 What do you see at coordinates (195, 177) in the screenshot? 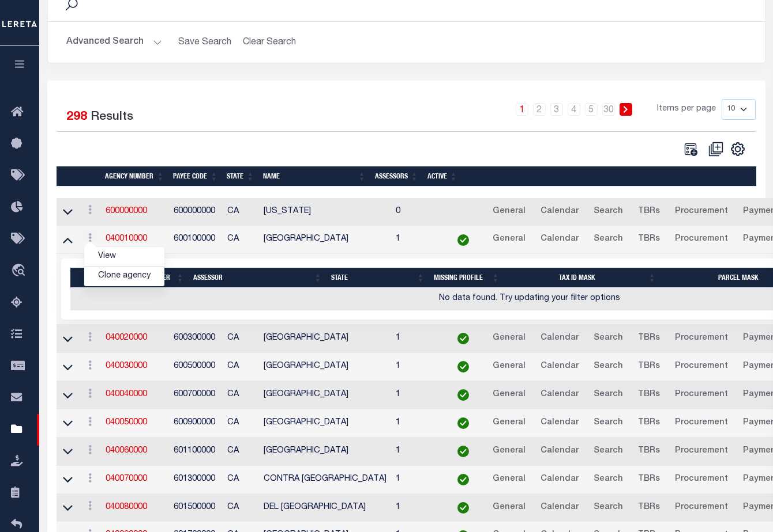
I see `th: Payee Code: activate to sort column ascending` at bounding box center [195, 177].